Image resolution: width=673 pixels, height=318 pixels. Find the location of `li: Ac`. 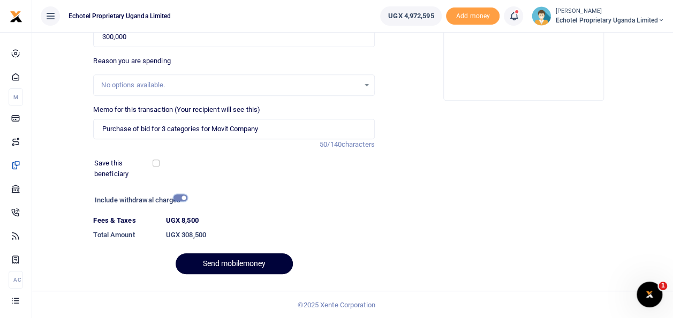

li: Ac is located at coordinates (16, 279).